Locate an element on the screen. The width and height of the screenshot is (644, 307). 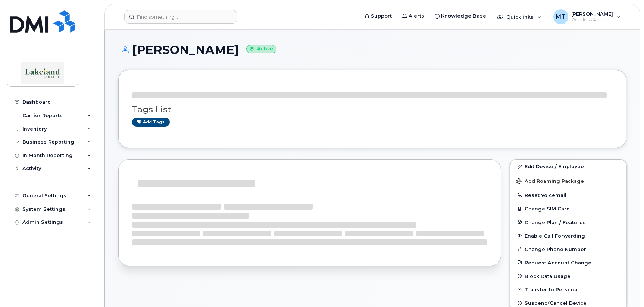
span: Add Roaming Package is located at coordinates (550, 182).